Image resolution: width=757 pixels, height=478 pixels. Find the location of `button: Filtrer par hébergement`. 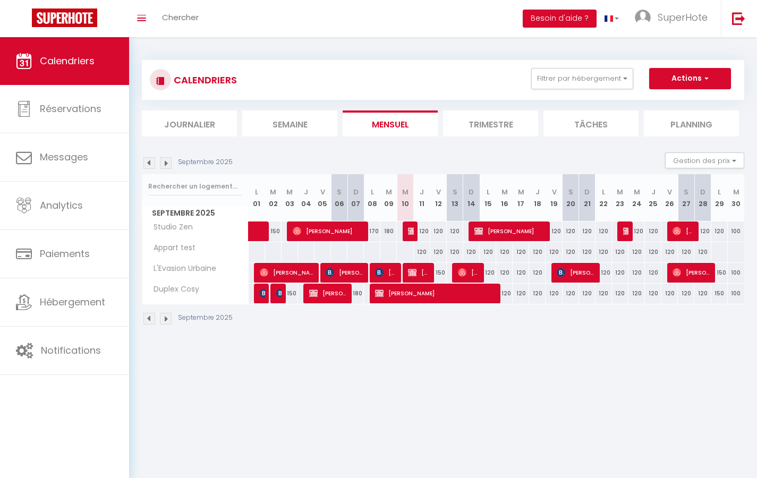

button: Filtrer par hébergement is located at coordinates (582, 79).